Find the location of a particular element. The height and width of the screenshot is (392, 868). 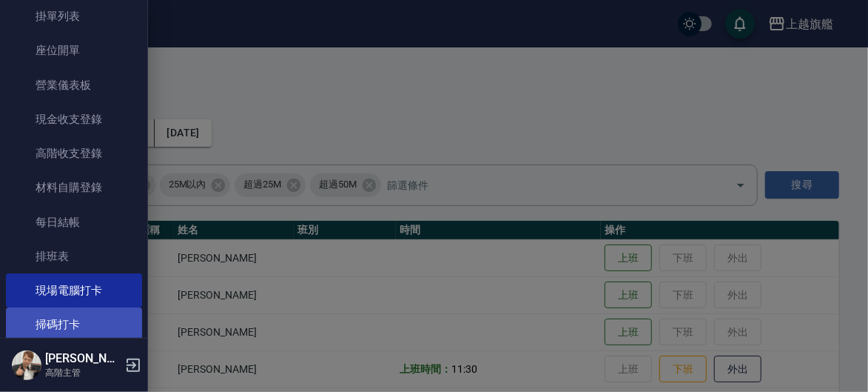

a: 現金收支登錄 is located at coordinates (74, 119).